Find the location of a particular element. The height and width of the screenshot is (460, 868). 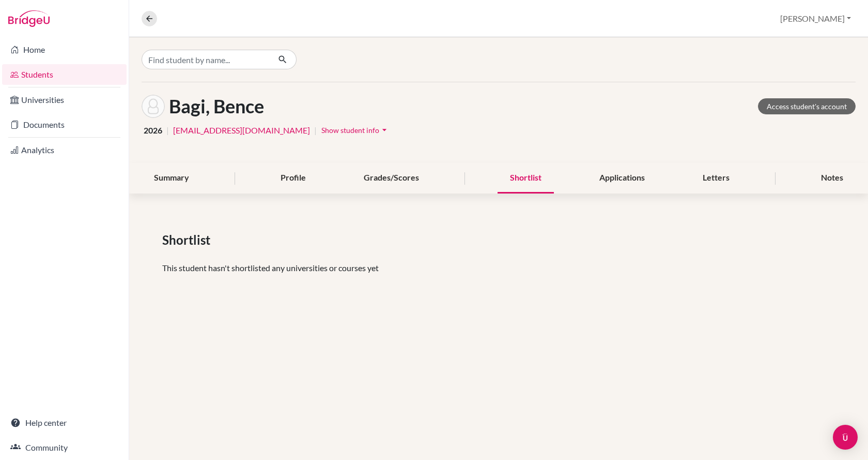

span: 2026 is located at coordinates (153, 130).